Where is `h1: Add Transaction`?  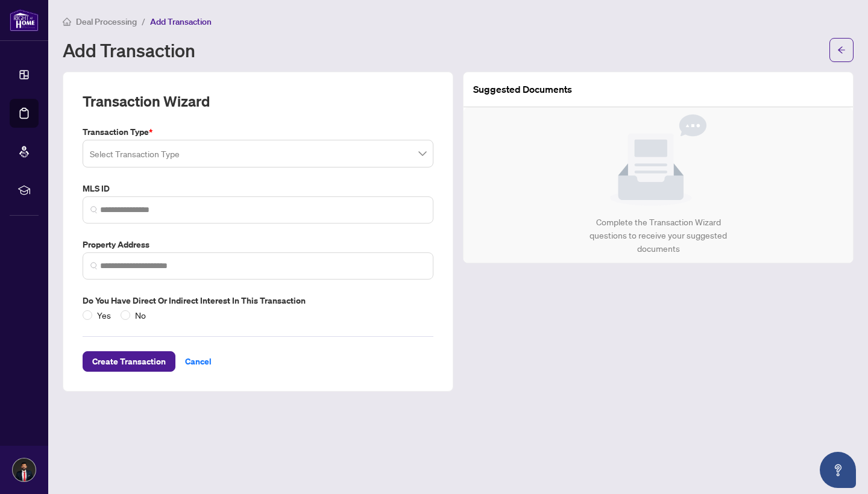 h1: Add Transaction is located at coordinates (129, 50).